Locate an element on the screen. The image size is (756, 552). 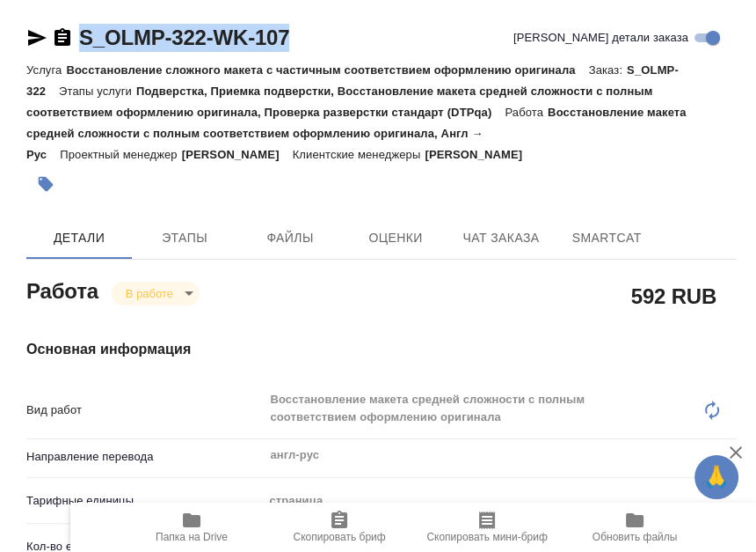
h2: Работа is located at coordinates (62, 289).